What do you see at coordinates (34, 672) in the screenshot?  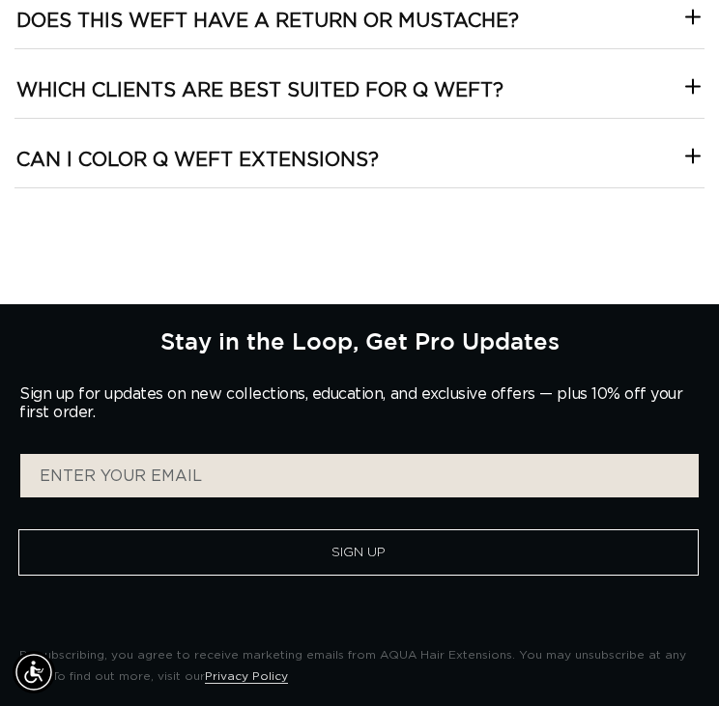 I see `div: Accessibility Menu` at bounding box center [34, 672].